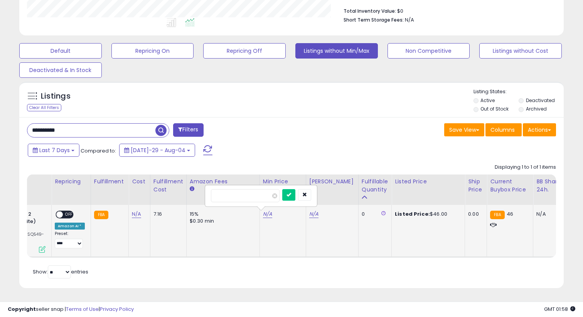  I want to click on div: Displaying 1 to 1 of 1 items, so click(525, 167).